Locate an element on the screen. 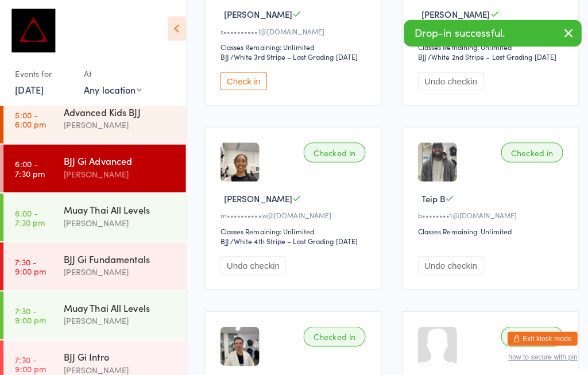 Image resolution: width=588 pixels, height=375 pixels. button: Exit kiosk mode is located at coordinates (535, 334).